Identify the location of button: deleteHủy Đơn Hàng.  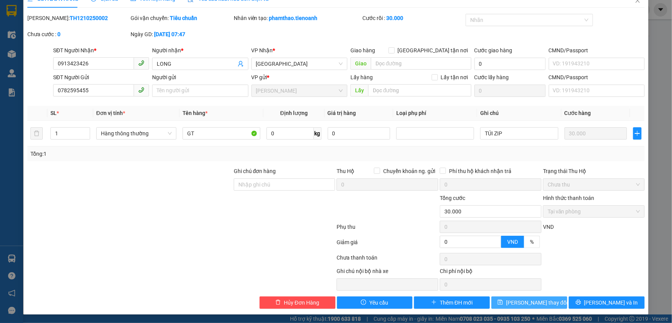
(297, 303).